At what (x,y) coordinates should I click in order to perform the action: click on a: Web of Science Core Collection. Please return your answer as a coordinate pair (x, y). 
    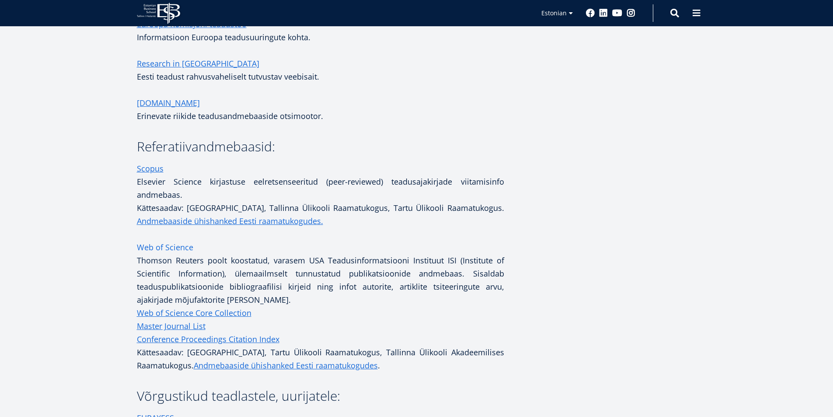
    Looking at the image, I should click on (194, 313).